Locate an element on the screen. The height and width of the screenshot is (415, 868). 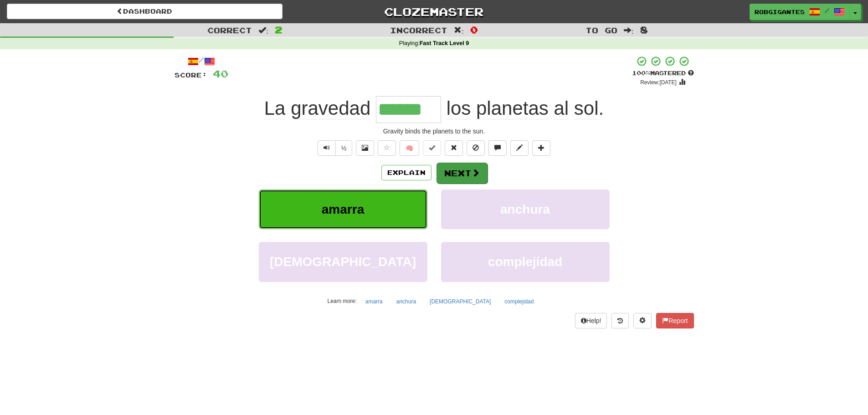
button: Add to collection (alt+a) is located at coordinates (542, 148).